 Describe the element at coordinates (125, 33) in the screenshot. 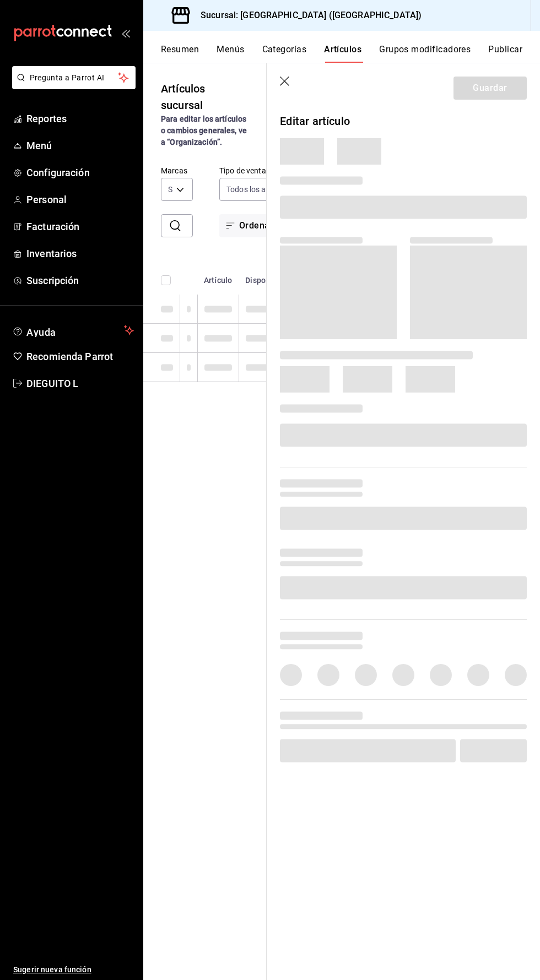

I see `button: open_drawer_menu` at that location.